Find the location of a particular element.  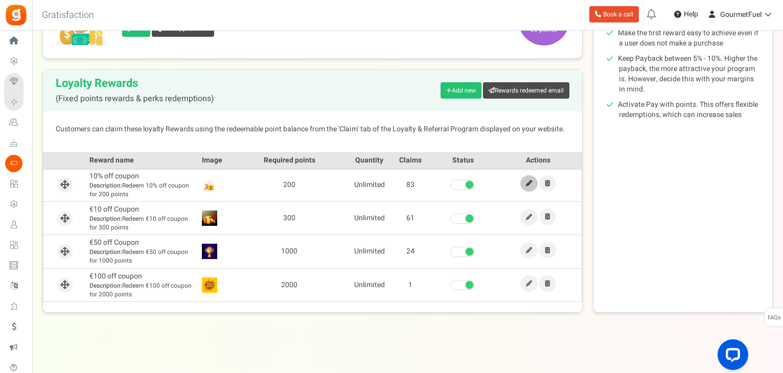

span: Redeem €10 off coupon for 300 points is located at coordinates (143, 223).